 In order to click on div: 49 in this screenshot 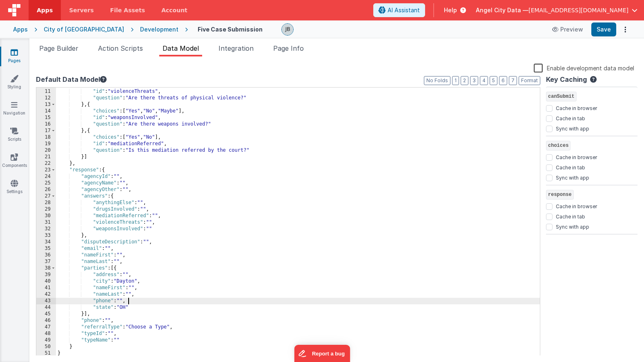, I will do `click(46, 340)`.